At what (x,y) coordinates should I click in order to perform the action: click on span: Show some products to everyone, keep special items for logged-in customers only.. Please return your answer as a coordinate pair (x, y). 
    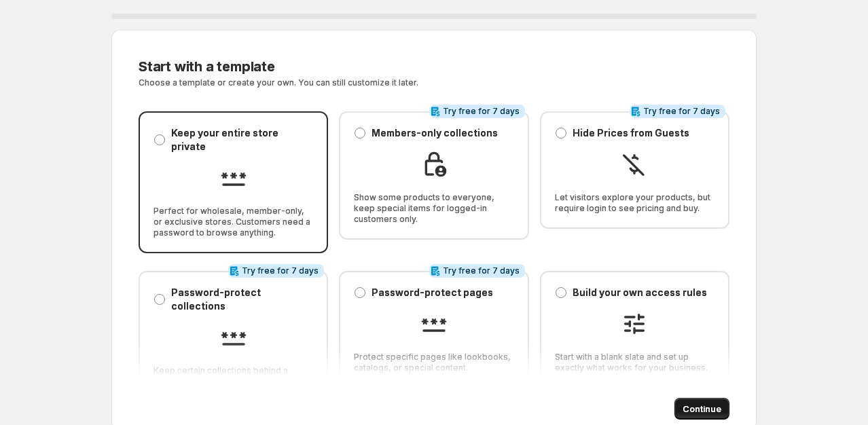
    Looking at the image, I should click on (433, 208).